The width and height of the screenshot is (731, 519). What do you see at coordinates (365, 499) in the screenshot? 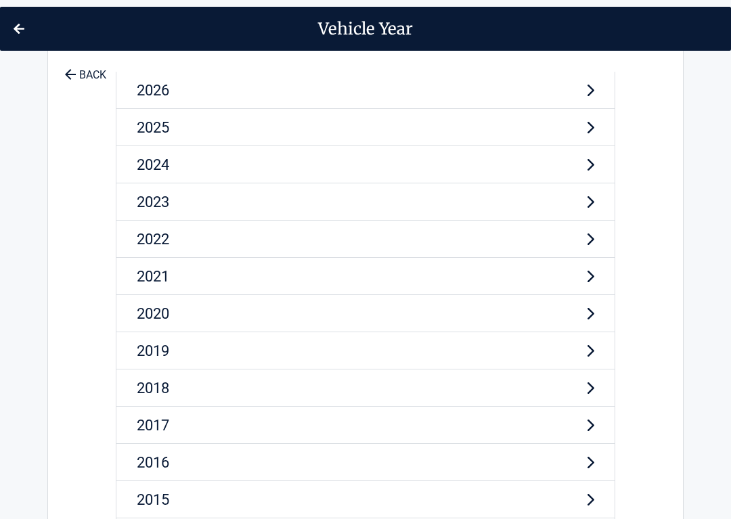
I see `a: 2015` at bounding box center [365, 499].